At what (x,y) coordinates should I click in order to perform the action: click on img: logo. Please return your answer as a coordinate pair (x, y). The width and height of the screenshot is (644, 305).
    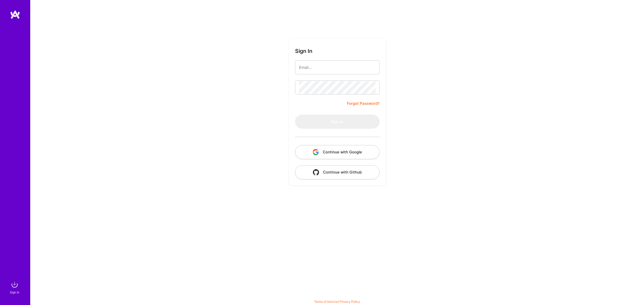
    Looking at the image, I should click on (15, 15).